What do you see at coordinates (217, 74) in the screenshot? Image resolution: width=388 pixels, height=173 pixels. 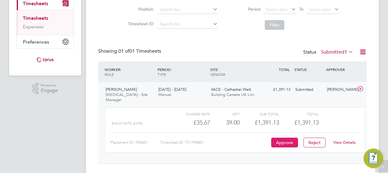 I see `span: VENDOR` at bounding box center [217, 74].